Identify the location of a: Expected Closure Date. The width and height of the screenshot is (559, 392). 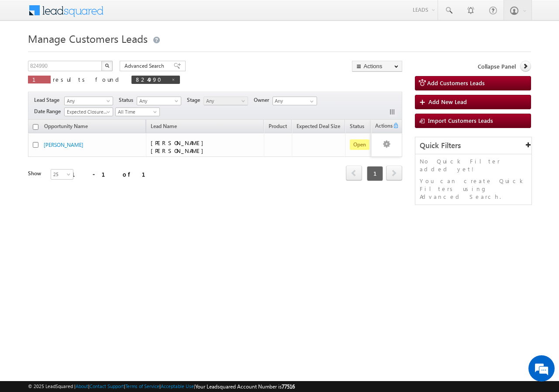
(89, 112).